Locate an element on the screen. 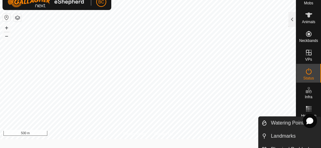 The height and width of the screenshot is (148, 321). button: Map Layers is located at coordinates (18, 18).